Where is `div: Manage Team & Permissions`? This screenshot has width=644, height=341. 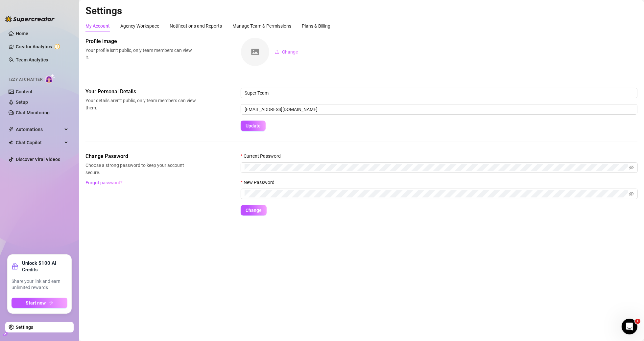
div: Manage Team & Permissions is located at coordinates (261, 26).